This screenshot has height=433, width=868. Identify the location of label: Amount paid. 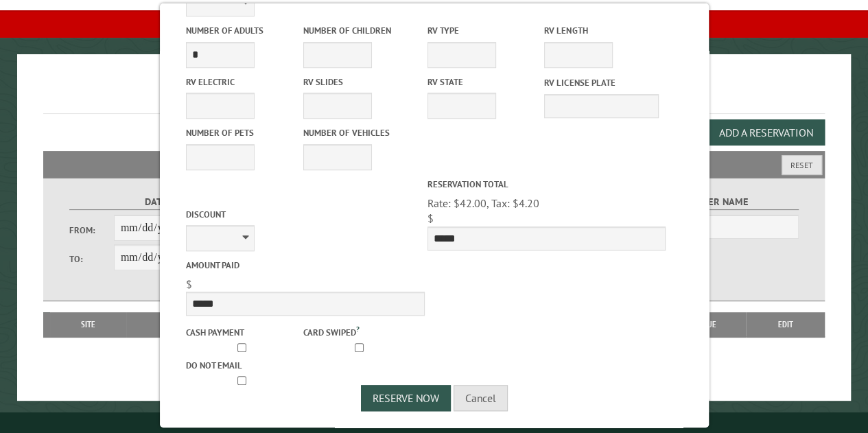
(304, 265).